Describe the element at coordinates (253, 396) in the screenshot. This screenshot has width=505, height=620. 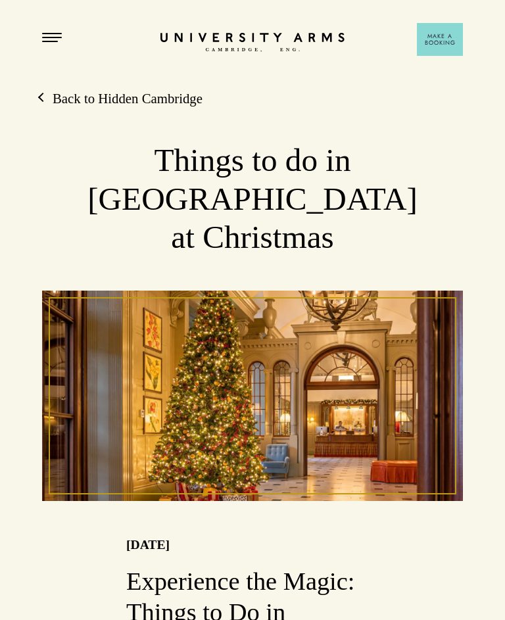
I see `img: image-6fb2b1330efec792eb613edf190038b755bf369f-2500x1668-jpg` at that location.